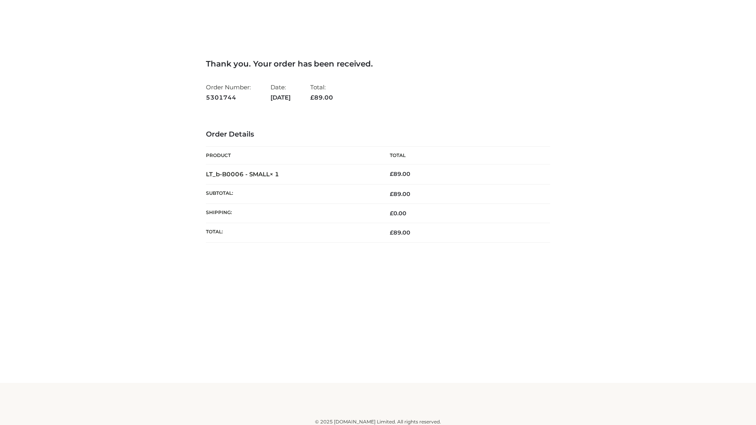  Describe the element at coordinates (280, 92) in the screenshot. I see `li: Date:` at that location.